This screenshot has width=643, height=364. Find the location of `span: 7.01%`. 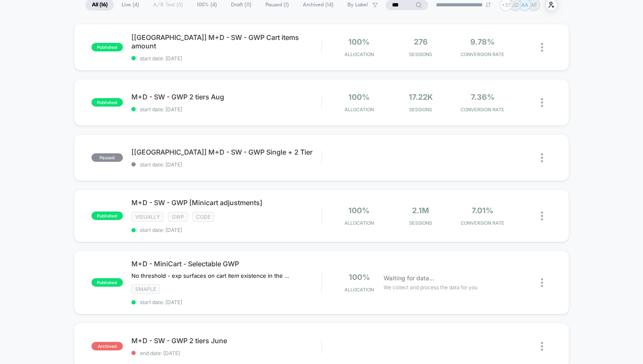

span: 7.01% is located at coordinates (482, 211).